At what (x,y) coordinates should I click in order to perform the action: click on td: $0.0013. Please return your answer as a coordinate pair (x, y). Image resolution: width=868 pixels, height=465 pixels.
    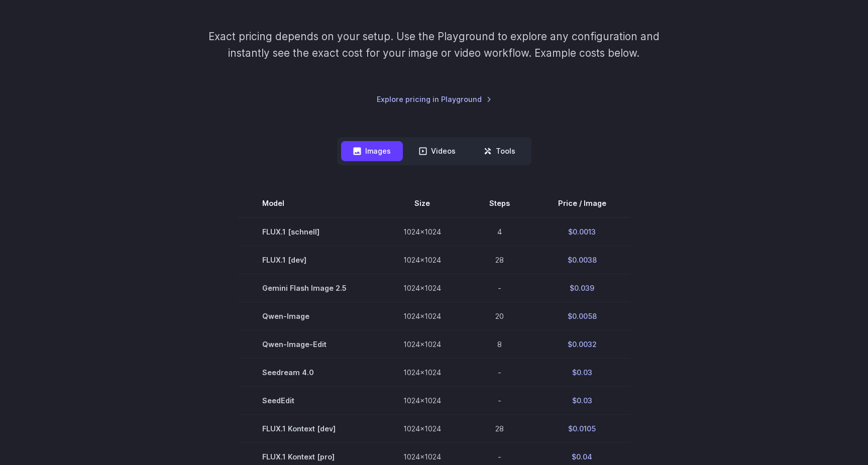
    Looking at the image, I should click on (582, 232).